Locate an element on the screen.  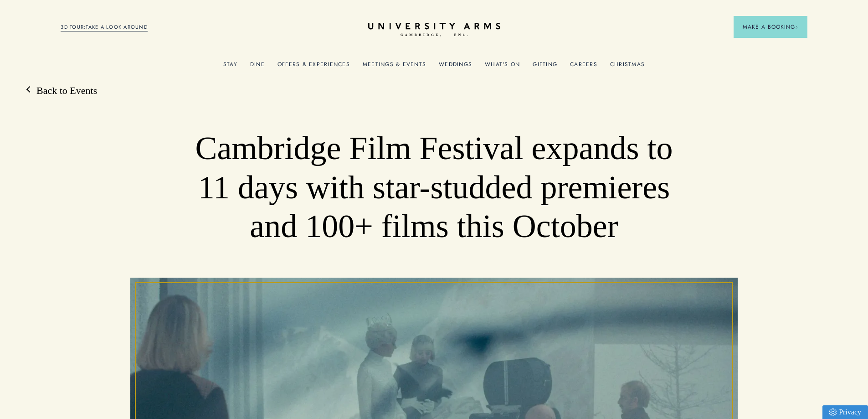
a: Stay is located at coordinates (230, 67).